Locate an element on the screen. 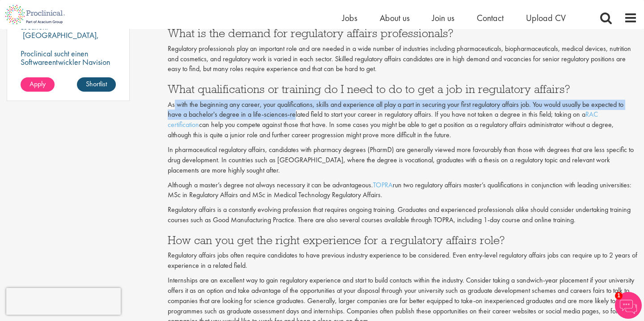 The height and width of the screenshot is (321, 644). a: Upload CV is located at coordinates (545, 18).